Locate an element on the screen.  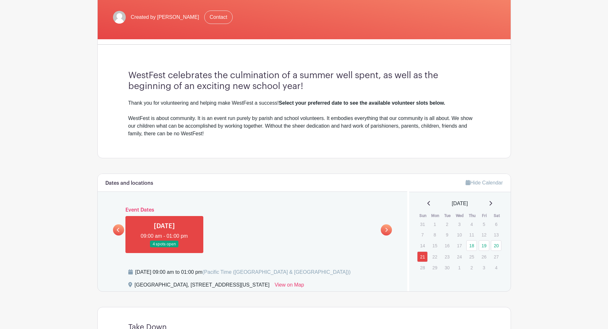
a: 20 is located at coordinates (496, 246).